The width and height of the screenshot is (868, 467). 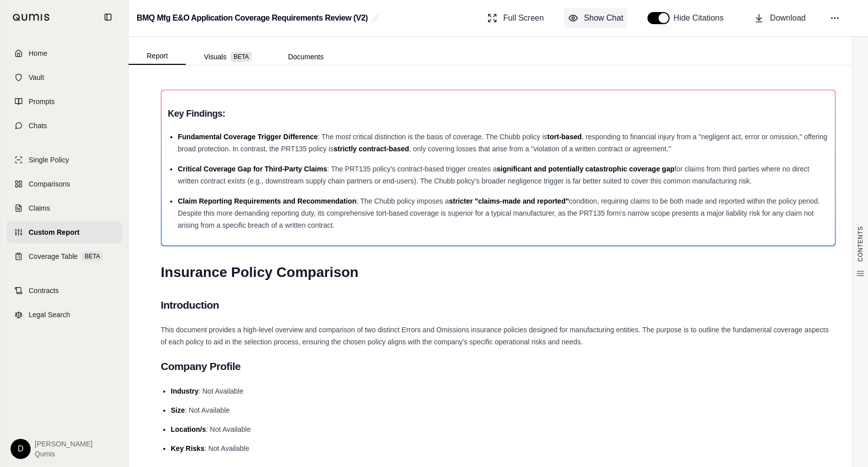 I want to click on button: Download, so click(x=779, y=18).